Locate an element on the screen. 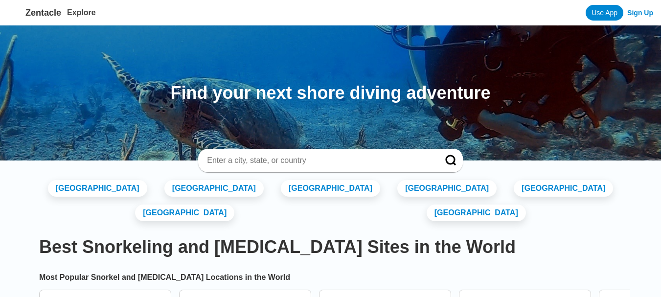 The width and height of the screenshot is (661, 297). a: Explore is located at coordinates (81, 12).